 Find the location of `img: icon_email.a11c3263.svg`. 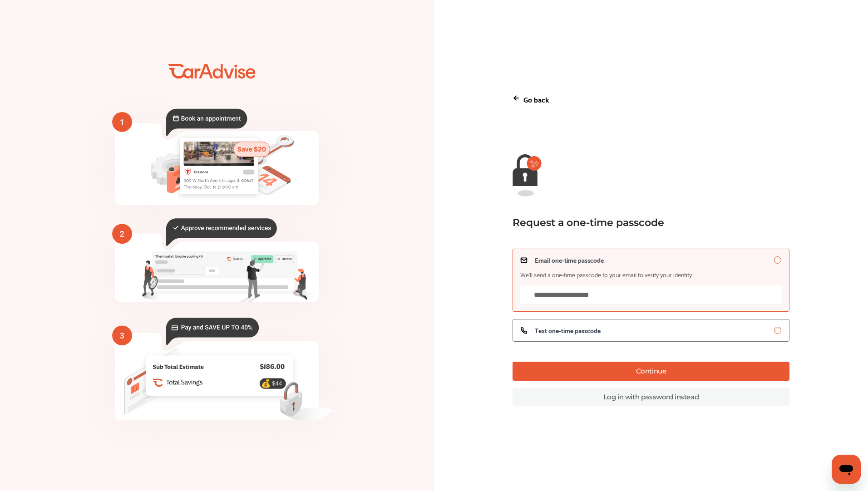

img: icon_email.a11c3263.svg is located at coordinates (524, 260).